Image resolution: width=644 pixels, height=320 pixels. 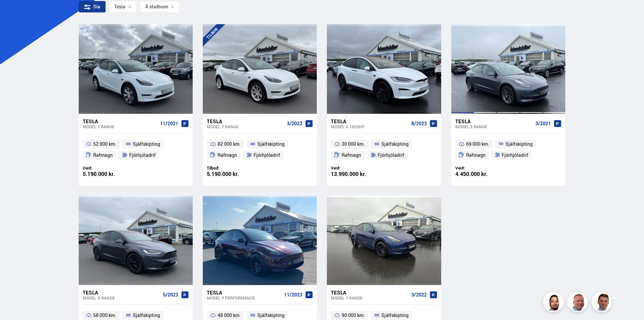 I want to click on div: Model Y PERFORMANCE, so click(x=244, y=298).